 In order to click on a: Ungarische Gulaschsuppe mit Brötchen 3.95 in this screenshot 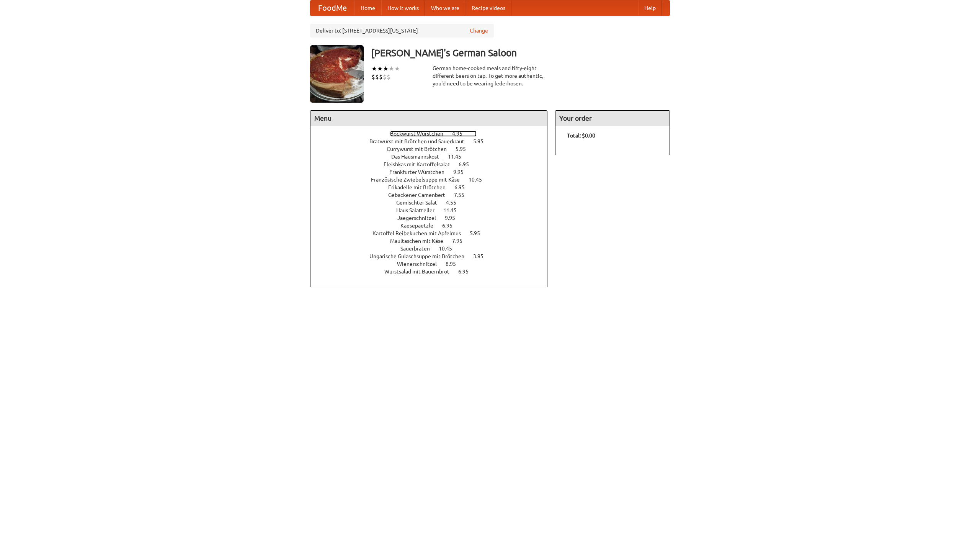, I will do `click(433, 256)`.